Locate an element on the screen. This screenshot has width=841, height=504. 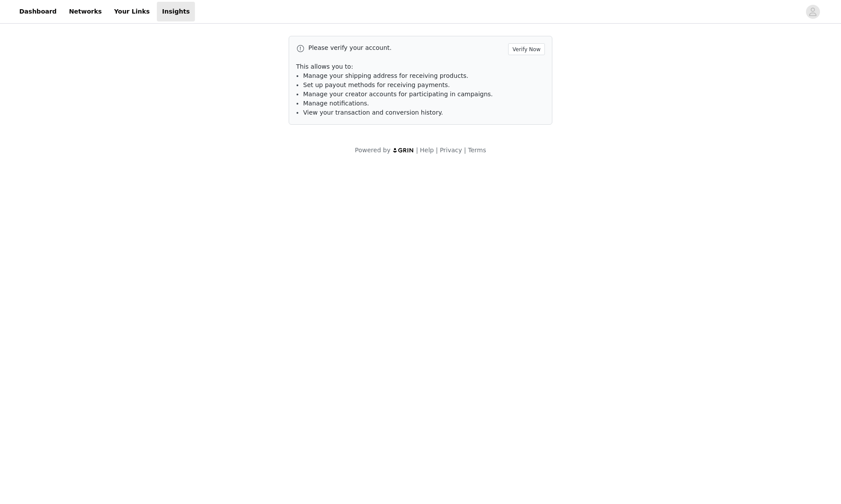
p: Please verify your account. is located at coordinates (407, 48).